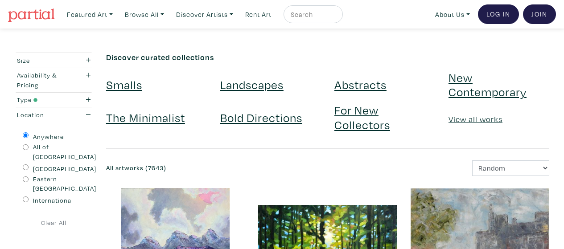  I want to click on a: New Contemporary, so click(487, 84).